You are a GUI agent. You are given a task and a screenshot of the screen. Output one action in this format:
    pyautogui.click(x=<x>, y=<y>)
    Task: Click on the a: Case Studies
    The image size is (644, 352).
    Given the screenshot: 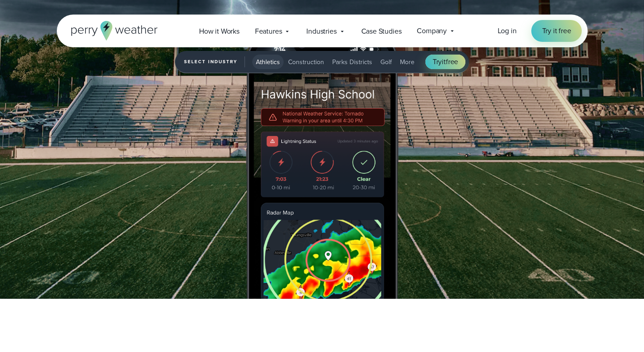 What is the action you would take?
    pyautogui.click(x=382, y=31)
    